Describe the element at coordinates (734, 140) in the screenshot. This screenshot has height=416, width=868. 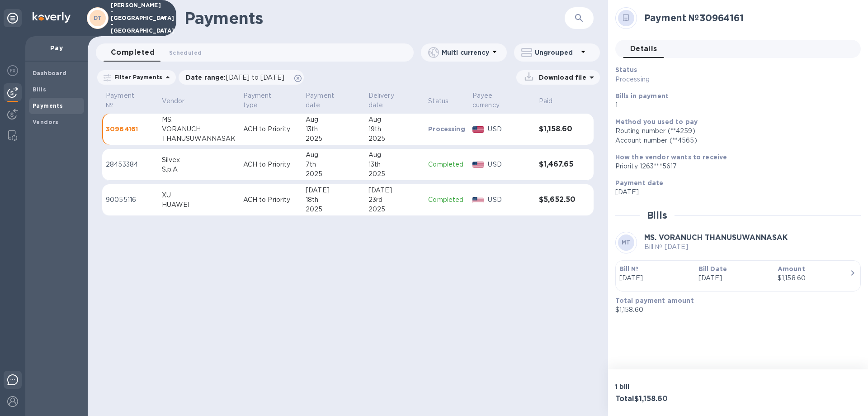
I see `div: Account number (**4565)` at that location.